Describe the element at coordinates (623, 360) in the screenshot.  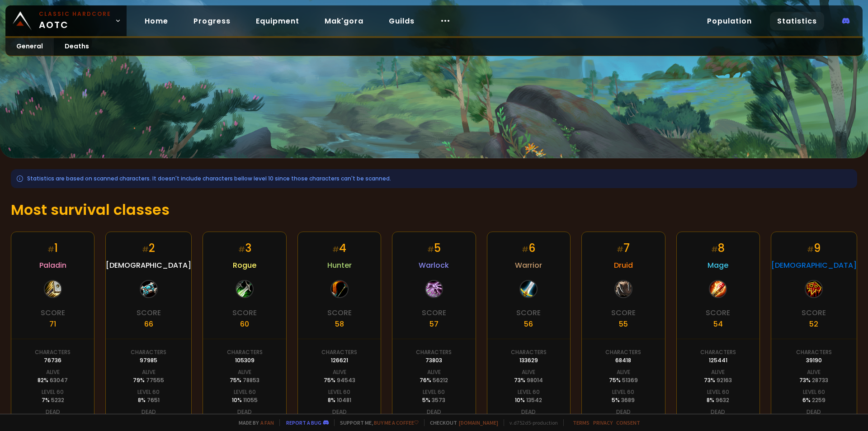
I see `div: 68418` at that location.